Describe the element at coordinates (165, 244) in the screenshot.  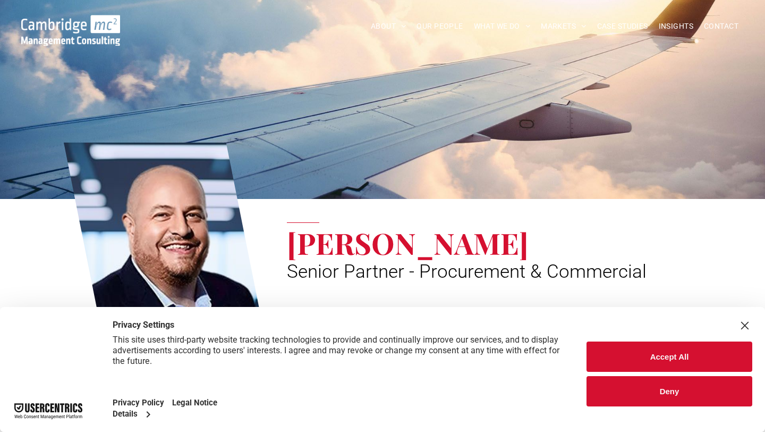
I see `a: Procurement | Andy Everest | Senior Partner - Procurement` at that location.